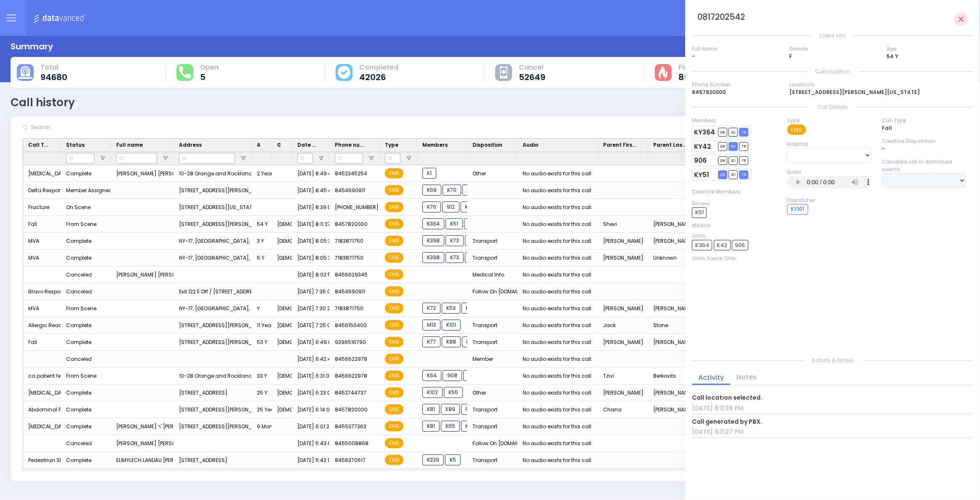 The height and width of the screenshot is (500, 980). I want to click on div: 54 Y, so click(930, 56).